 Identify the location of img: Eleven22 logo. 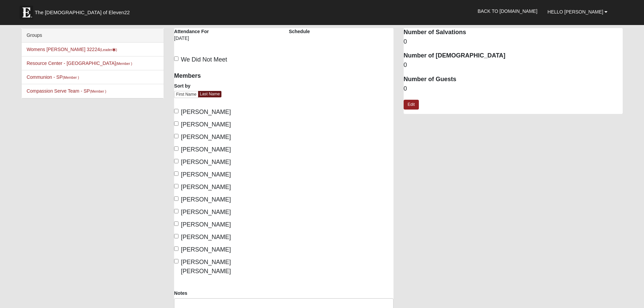
(26, 13).